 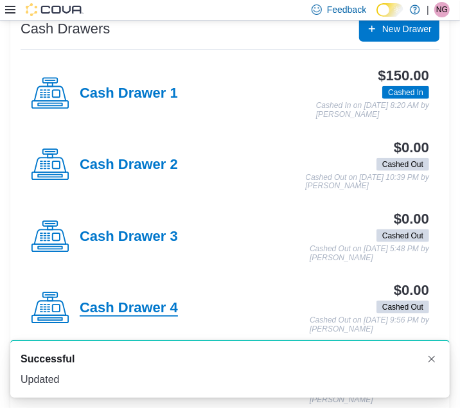 I want to click on span: Dark Mode, so click(x=376, y=17).